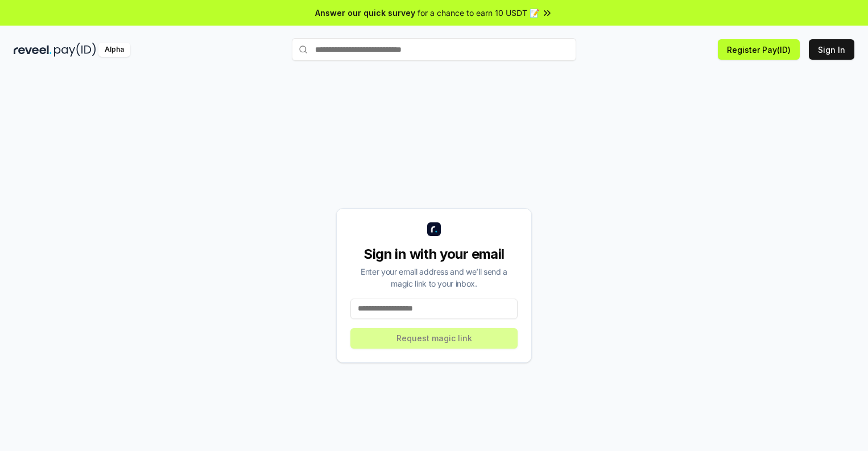  Describe the element at coordinates (832, 50) in the screenshot. I see `button: Sign In` at that location.